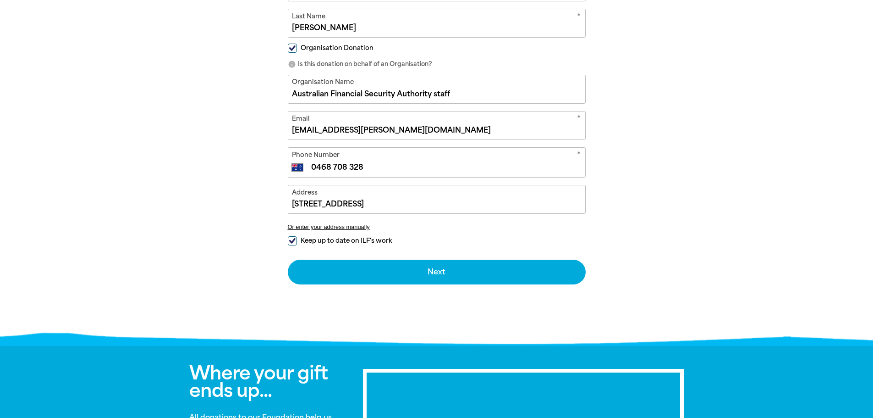 The image size is (873, 418). Describe the element at coordinates (437, 226) in the screenshot. I see `button: Or enter your address manually` at that location.